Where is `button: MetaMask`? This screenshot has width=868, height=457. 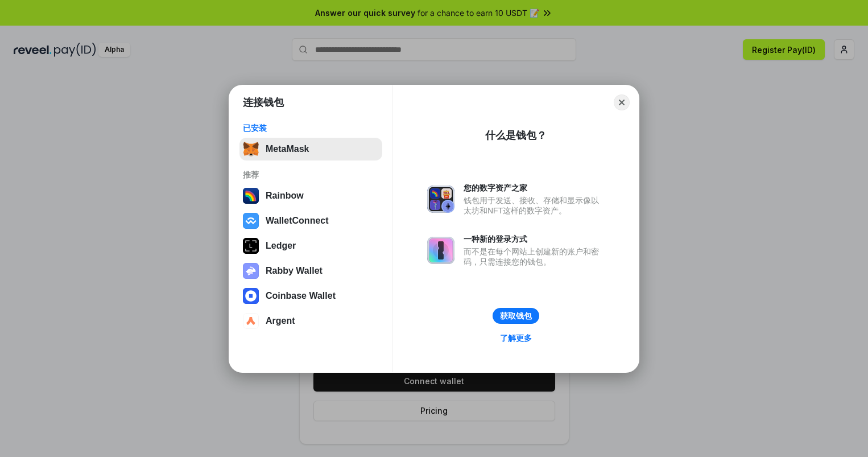 button: MetaMask is located at coordinates (311, 149).